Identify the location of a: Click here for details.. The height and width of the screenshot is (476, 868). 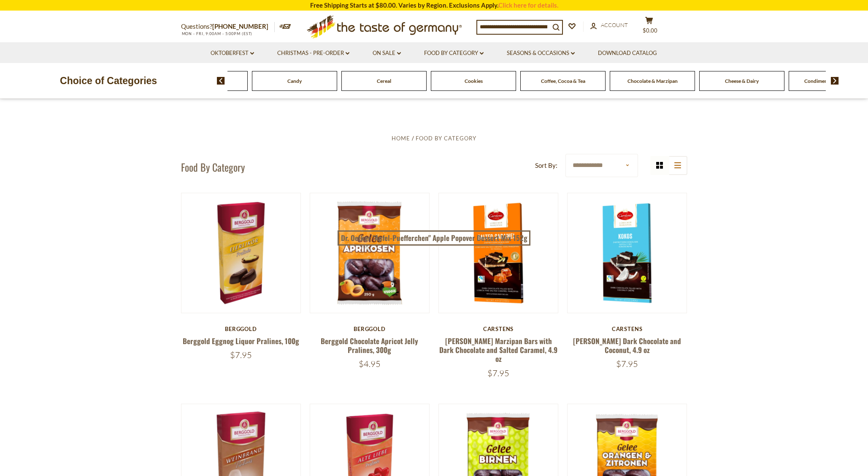
(529, 5).